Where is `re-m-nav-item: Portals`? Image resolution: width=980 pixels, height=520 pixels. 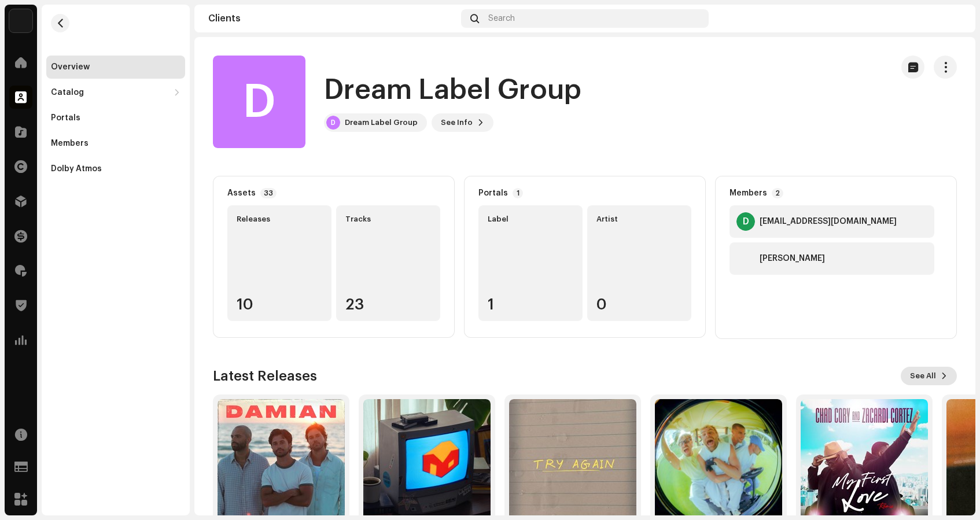
re-m-nav-item: Portals is located at coordinates (116, 118).